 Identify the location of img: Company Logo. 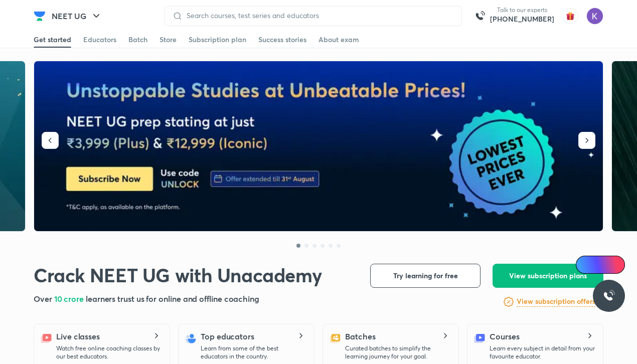
(40, 16).